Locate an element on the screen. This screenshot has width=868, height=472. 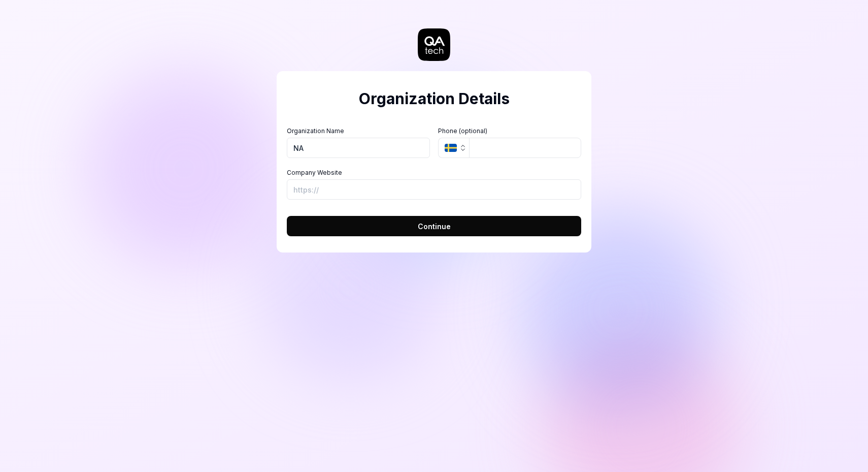
button: Continue is located at coordinates (434, 226).